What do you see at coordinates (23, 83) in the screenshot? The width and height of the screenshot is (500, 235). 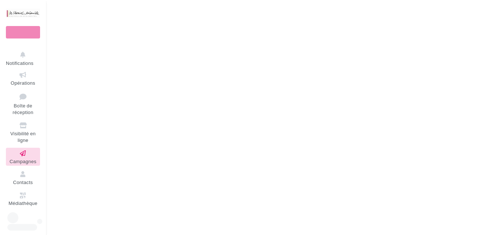 I see `span: Opérations` at bounding box center [23, 83].